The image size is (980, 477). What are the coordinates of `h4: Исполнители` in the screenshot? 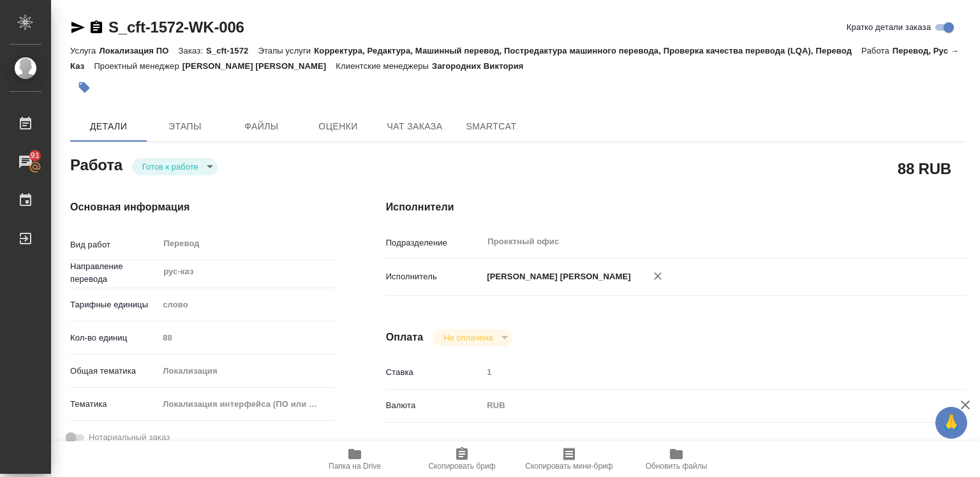 It's located at (676, 208).